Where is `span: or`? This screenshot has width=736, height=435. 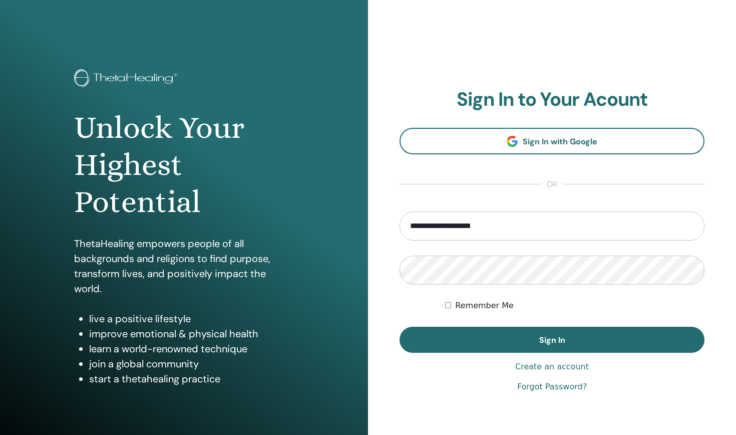 span: or is located at coordinates (552, 184).